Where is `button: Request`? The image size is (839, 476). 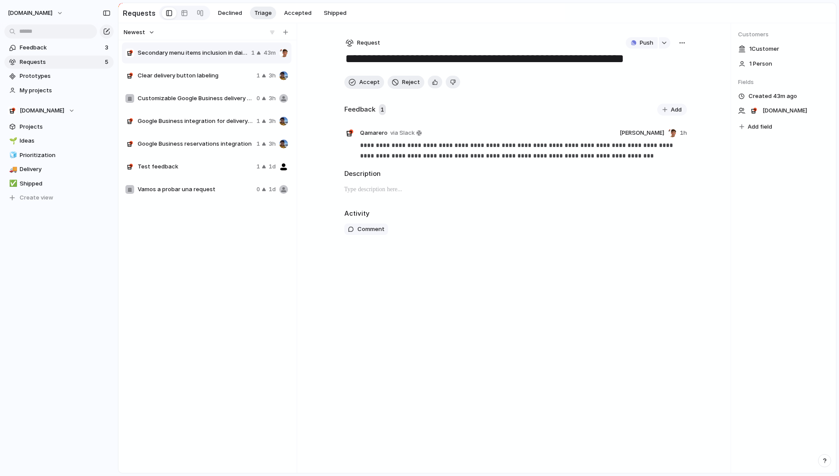 button: Request is located at coordinates (363, 43).